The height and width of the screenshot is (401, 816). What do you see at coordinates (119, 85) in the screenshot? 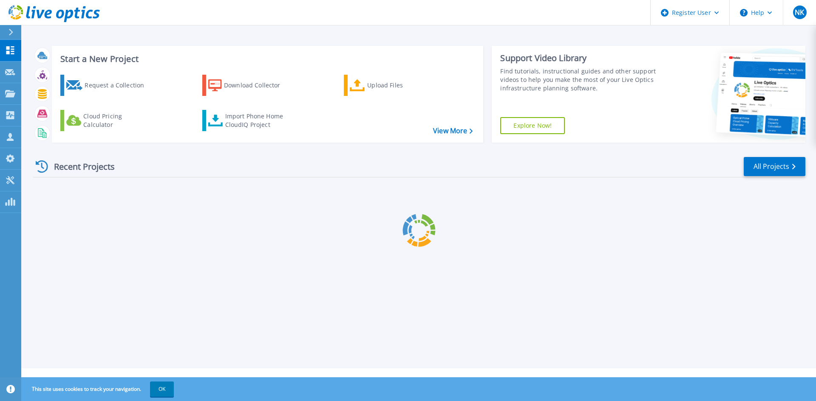
I see `div: Request a Collection` at bounding box center [119, 85].